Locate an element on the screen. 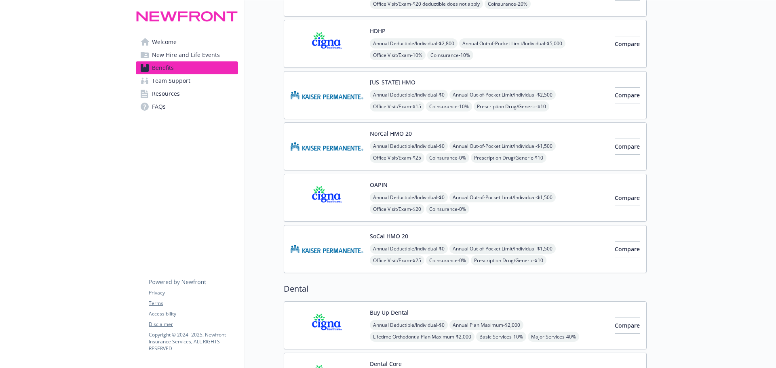 The width and height of the screenshot is (776, 368). a: Terms is located at coordinates (193, 303).